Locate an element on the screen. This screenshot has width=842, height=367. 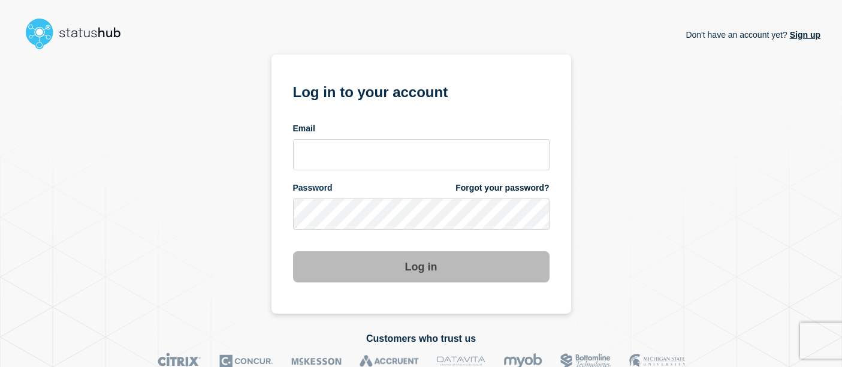
img: StatusHub logo is located at coordinates (78, 34).